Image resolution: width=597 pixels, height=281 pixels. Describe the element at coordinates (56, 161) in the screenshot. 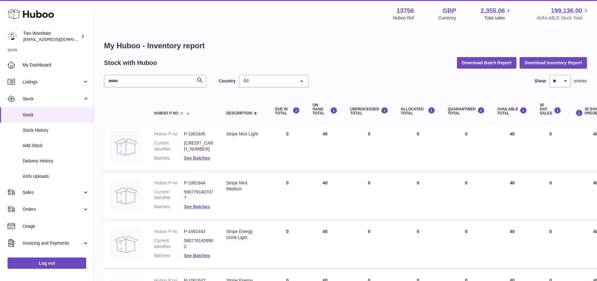

I see `span: Delivery History` at that location.